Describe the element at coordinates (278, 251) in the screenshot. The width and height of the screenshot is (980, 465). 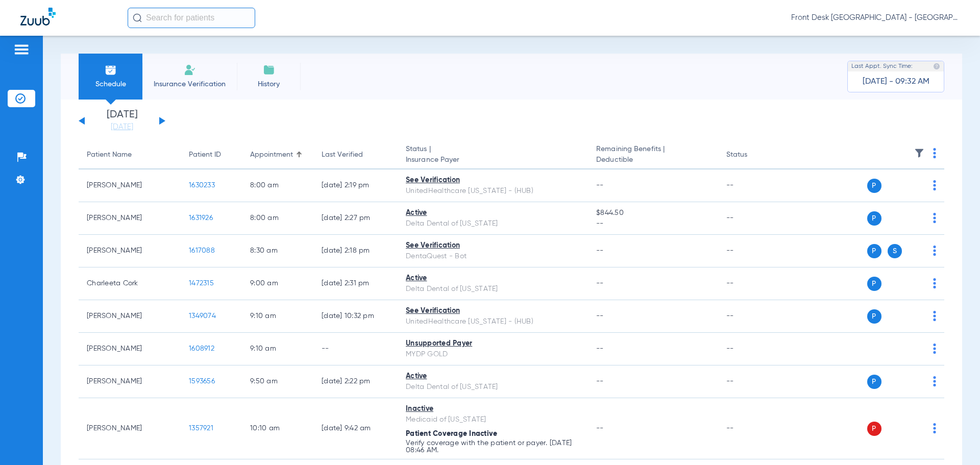
I see `td: 8:30 AM` at that location.